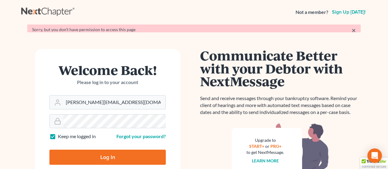 The image size is (388, 169). Describe the element at coordinates (265, 161) in the screenshot. I see `a: Learn more` at that location.